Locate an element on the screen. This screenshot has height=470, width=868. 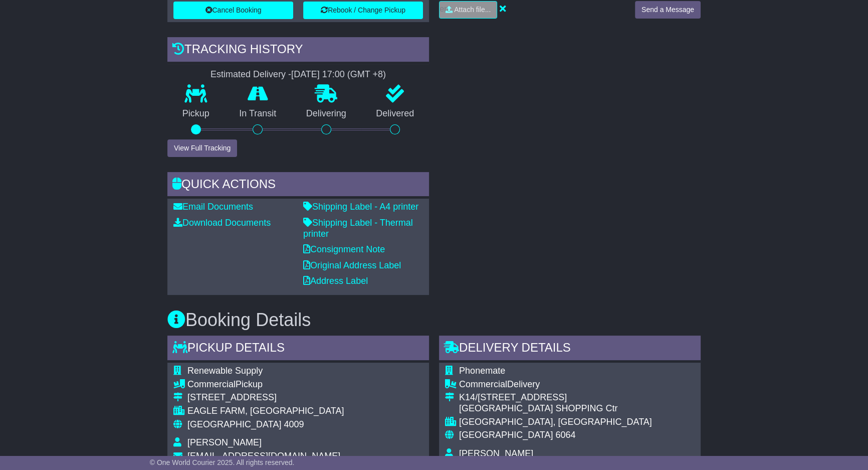
p: In Transit is located at coordinates (258, 113).